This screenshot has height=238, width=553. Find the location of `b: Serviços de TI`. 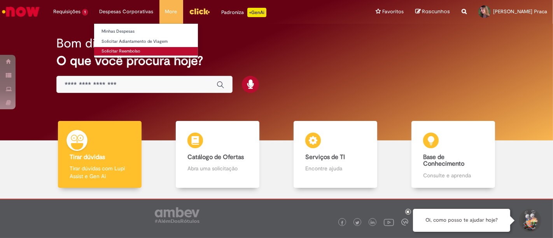

b: Serviços de TI is located at coordinates (325, 157).